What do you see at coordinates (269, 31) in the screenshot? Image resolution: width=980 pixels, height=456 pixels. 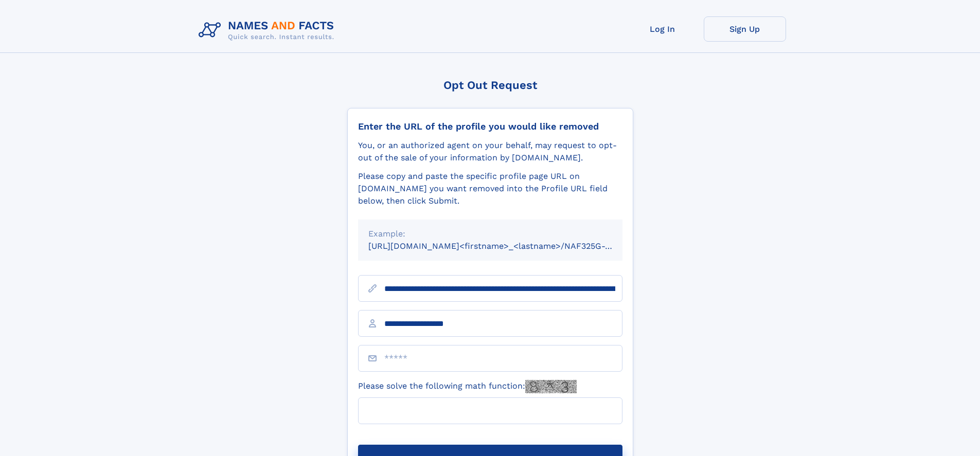 I see `img: Logo Names and Facts` at bounding box center [269, 31].